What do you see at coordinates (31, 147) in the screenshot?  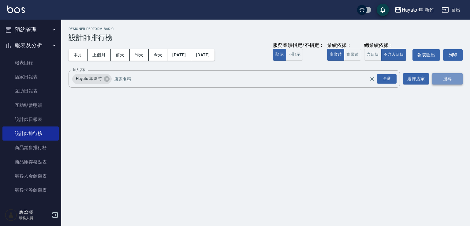 I see `a: 商品銷售排行榜` at bounding box center [31, 147].